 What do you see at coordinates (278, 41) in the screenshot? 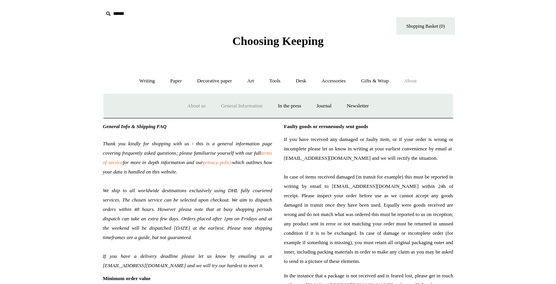
I see `span: Choosing Keeping` at bounding box center [278, 41].